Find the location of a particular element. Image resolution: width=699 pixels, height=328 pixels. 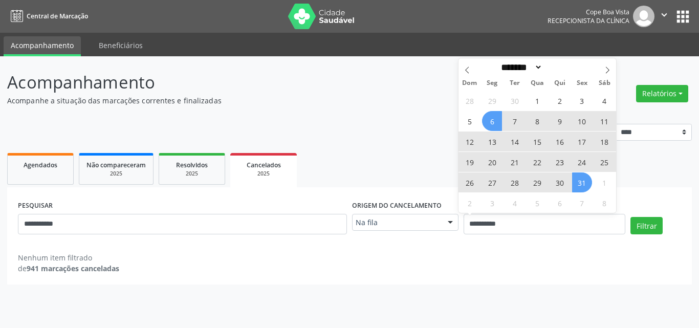

span: Novembro 7, 2025 is located at coordinates (582, 203).